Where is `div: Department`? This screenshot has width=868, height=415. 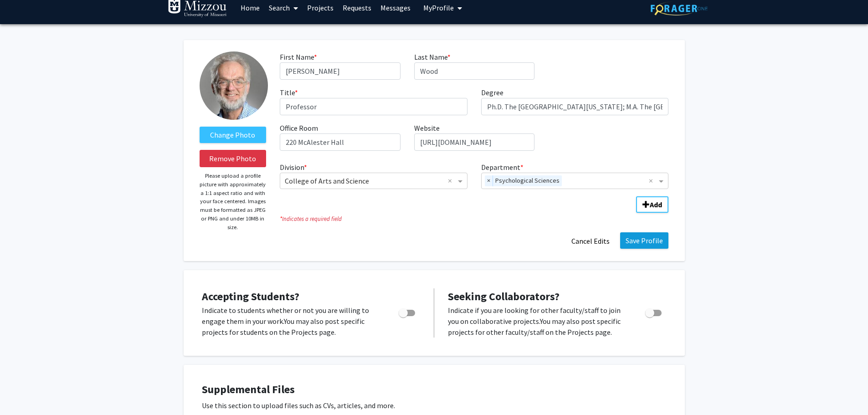 div: Department is located at coordinates (575, 175).